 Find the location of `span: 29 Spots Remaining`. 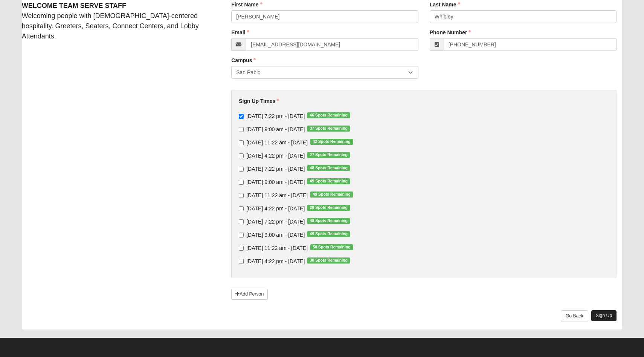

span: 29 Spots Remaining is located at coordinates (328, 207).